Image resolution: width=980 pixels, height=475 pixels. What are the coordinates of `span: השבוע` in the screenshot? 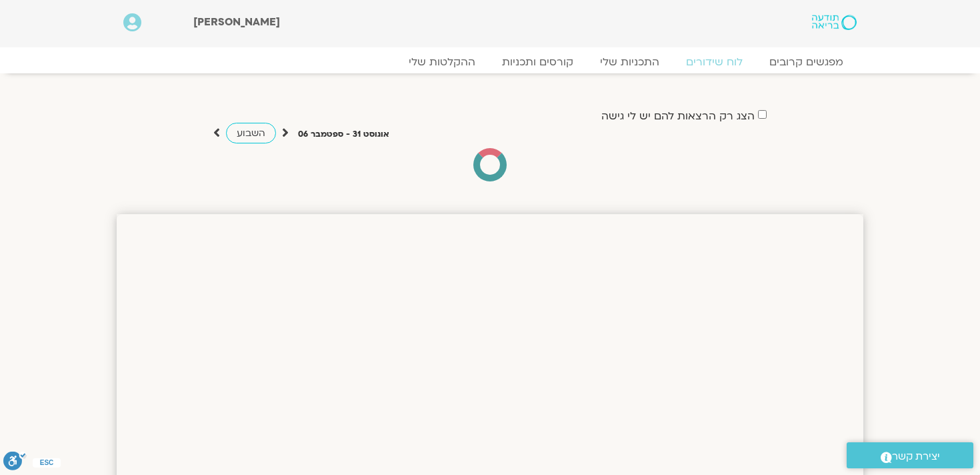 It's located at (251, 132).